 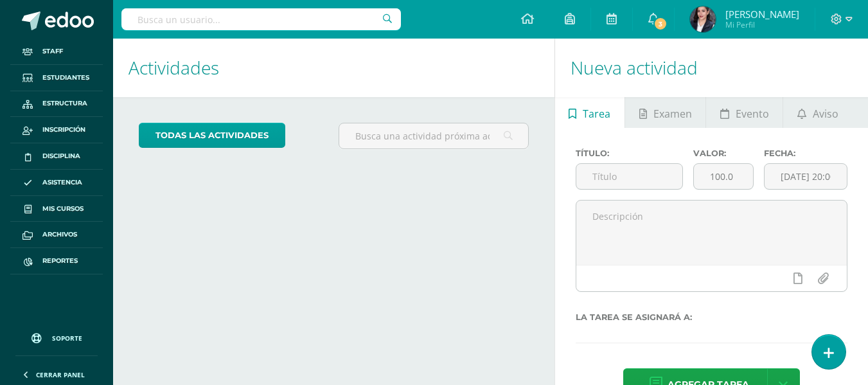 I want to click on span: Asistencia, so click(x=62, y=182).